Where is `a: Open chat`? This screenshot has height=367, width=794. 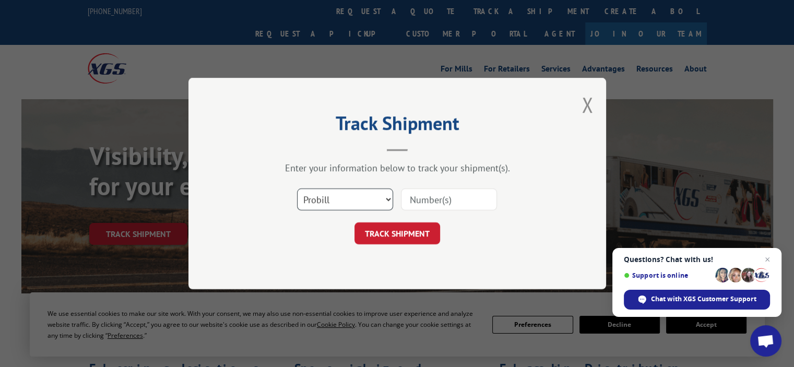 a: Open chat is located at coordinates (766, 341).